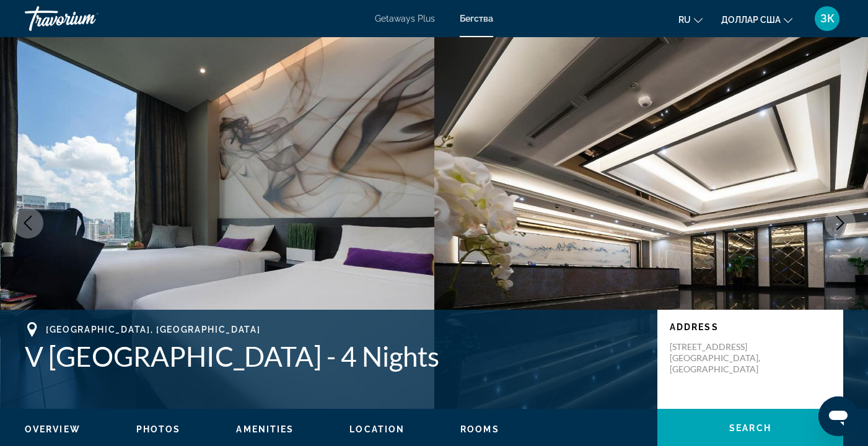  What do you see at coordinates (751, 20) in the screenshot?
I see `font: доллар США` at bounding box center [751, 20].